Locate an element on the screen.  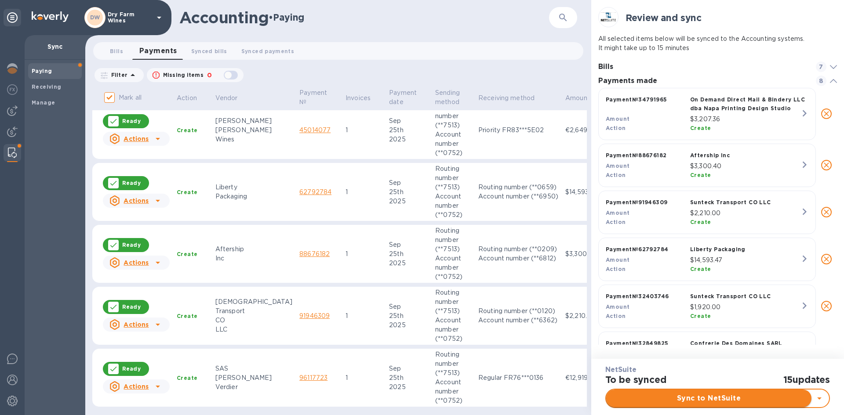
b: Liberty Packaging is located at coordinates (718, 249).